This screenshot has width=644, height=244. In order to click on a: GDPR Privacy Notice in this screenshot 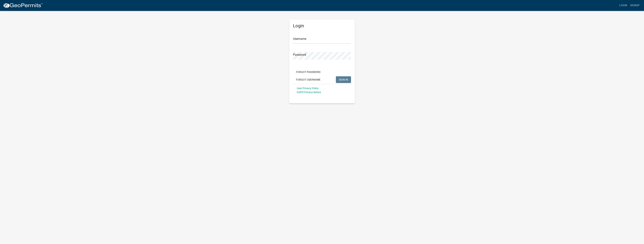, I will do `click(309, 92)`.